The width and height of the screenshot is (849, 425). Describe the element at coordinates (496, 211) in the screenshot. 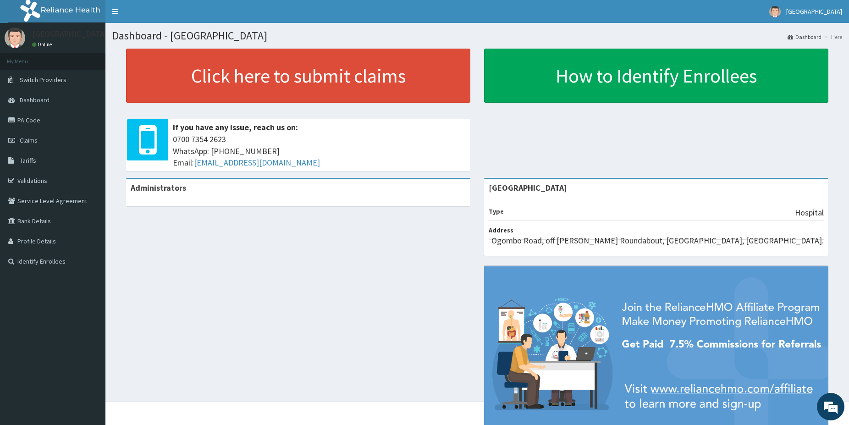

I see `b: Type` at that location.